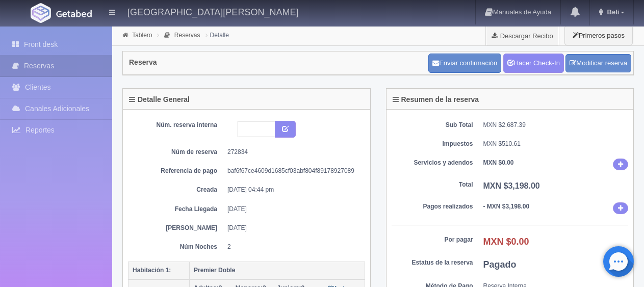 The width and height of the screenshot is (644, 287). What do you see at coordinates (433, 144) in the screenshot?
I see `dt: Impuestos` at bounding box center [433, 144].